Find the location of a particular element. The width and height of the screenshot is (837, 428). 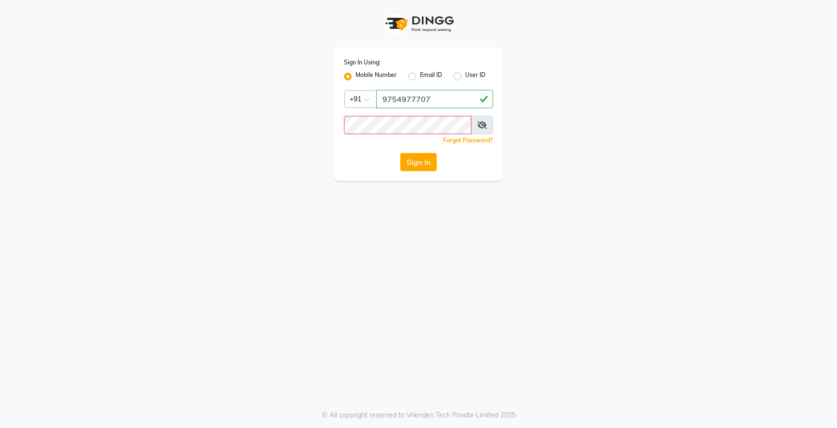

label: User ID is located at coordinates (475, 76).